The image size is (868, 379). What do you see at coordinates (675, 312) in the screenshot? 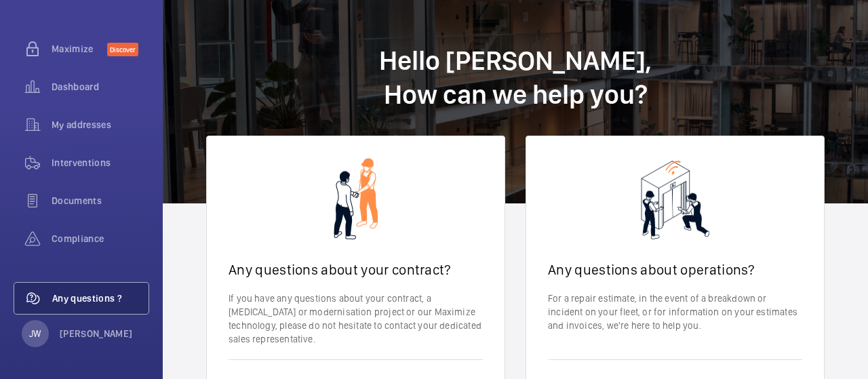
I see `p: For a repair estimate, in the event of a breakdown or incident on your fleet, or for information ...` at bounding box center [675, 312].